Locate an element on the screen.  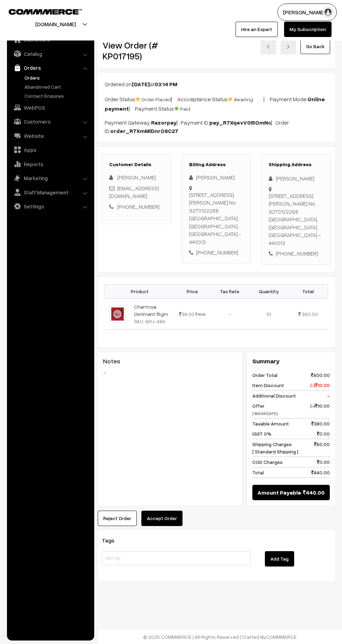
th: Quantity is located at coordinates (269, 291).